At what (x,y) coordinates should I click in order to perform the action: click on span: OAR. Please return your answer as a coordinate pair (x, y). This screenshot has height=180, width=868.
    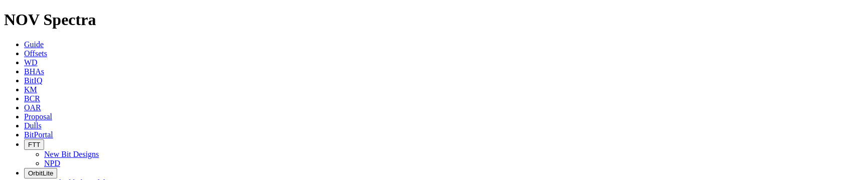
    Looking at the image, I should click on (32, 108).